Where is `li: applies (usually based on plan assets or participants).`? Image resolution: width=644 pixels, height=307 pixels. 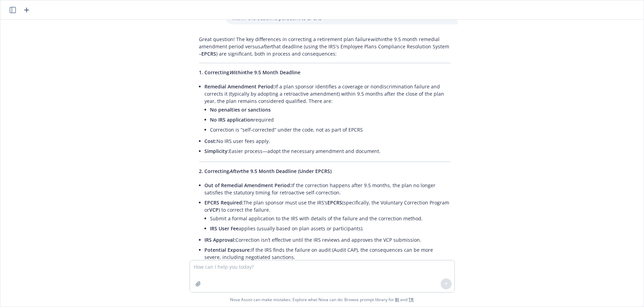
li: applies (usually based on plan assets or participants). is located at coordinates (331, 228).